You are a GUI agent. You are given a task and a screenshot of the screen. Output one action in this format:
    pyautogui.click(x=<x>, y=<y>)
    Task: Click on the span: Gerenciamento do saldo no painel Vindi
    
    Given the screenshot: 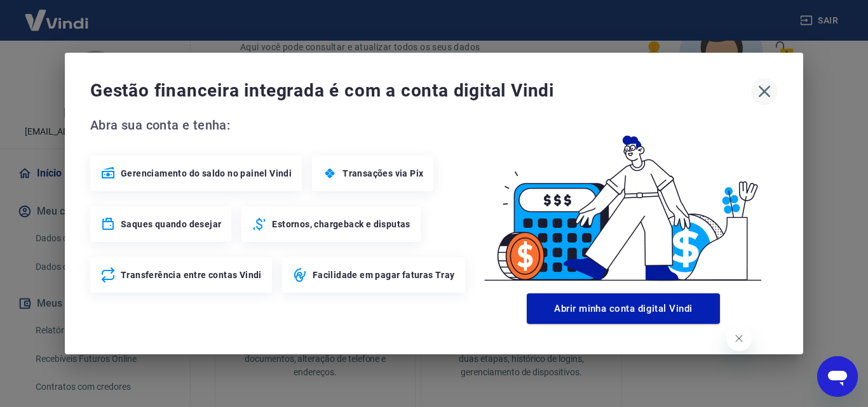 What is the action you would take?
    pyautogui.click(x=206, y=173)
    